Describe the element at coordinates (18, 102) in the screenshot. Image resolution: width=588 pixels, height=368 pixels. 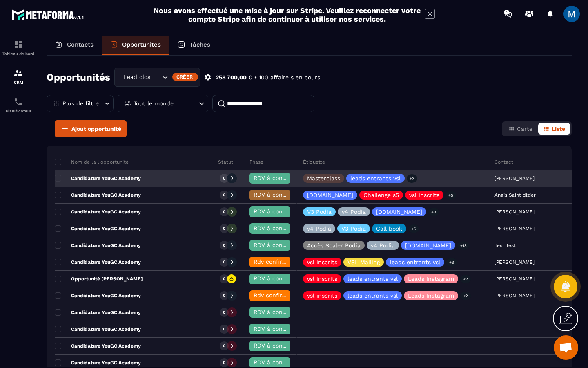
I see `img: scheduler` at that location.